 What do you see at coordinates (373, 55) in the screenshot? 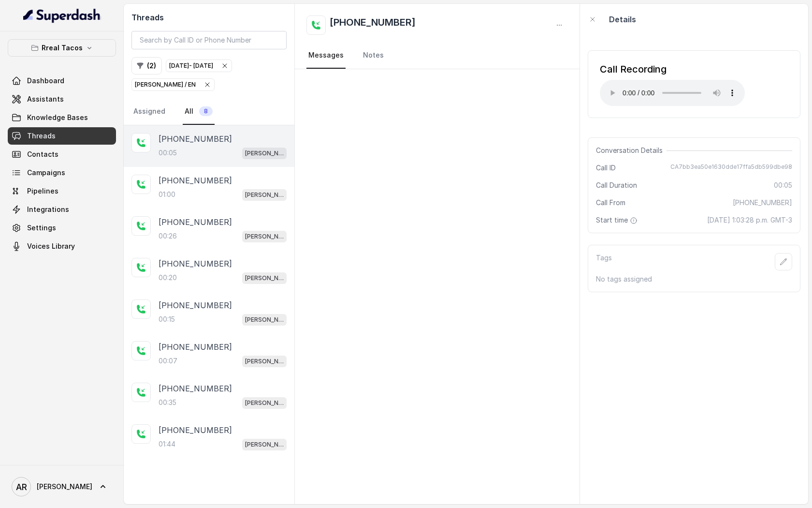
I see `a: Notes` at bounding box center [373, 55].